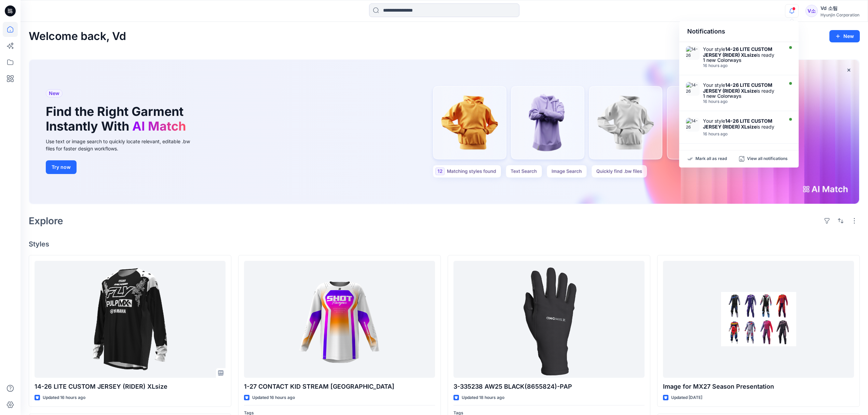 This screenshot has width=868, height=415. What do you see at coordinates (123, 145) in the screenshot?
I see `div: Use text or image search to quickly locate relevant, editable .bw files for faster design workflows.` at bounding box center [123, 145].